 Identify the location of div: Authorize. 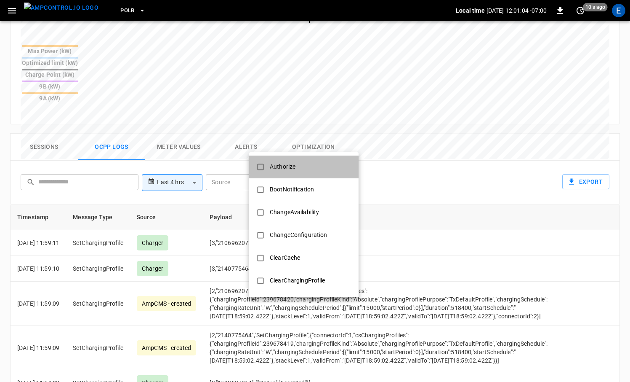
(283, 166).